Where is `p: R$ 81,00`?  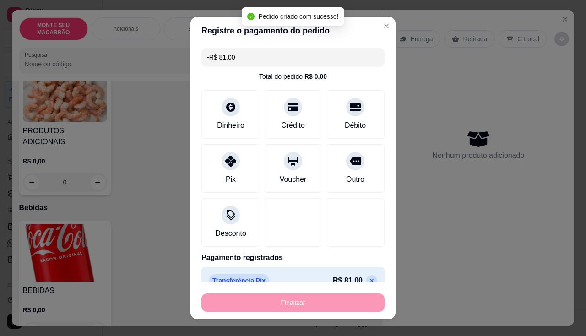 p: R$ 81,00 is located at coordinates (347, 280).